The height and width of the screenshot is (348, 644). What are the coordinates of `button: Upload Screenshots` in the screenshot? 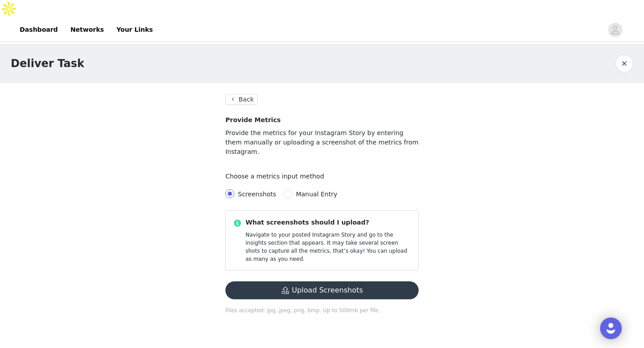 It's located at (322, 290).